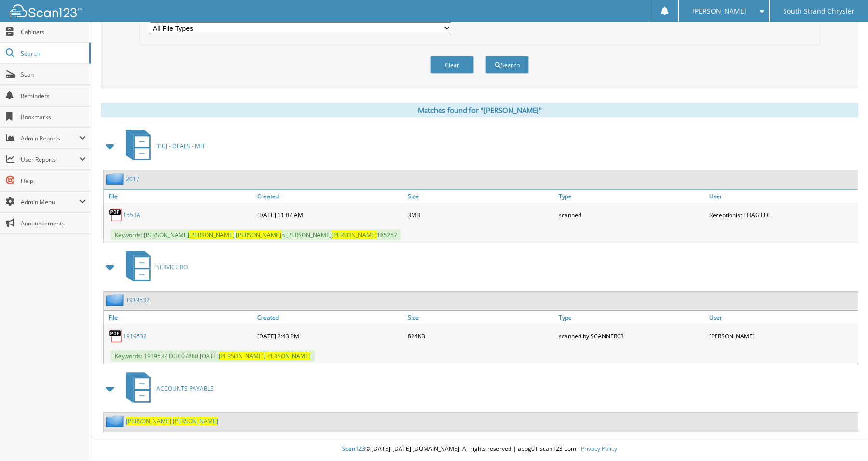 The height and width of the screenshot is (461, 868). Describe the element at coordinates (185, 388) in the screenshot. I see `span: ACCOUNTS PAYABLE` at that location.